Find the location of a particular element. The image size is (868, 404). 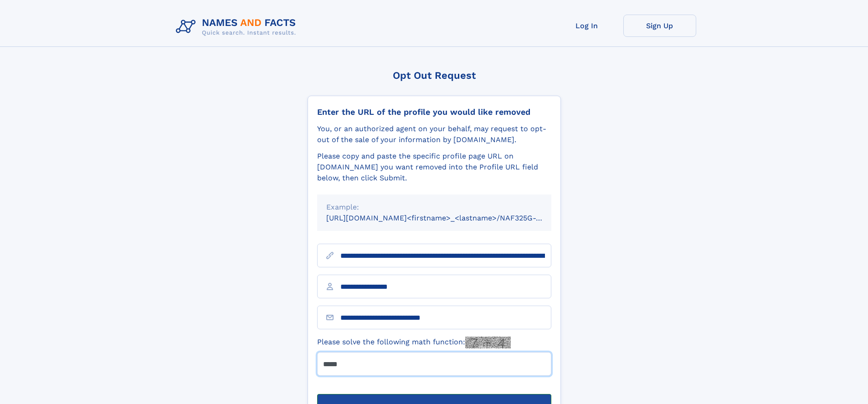

div: Example: is located at coordinates (434, 207).